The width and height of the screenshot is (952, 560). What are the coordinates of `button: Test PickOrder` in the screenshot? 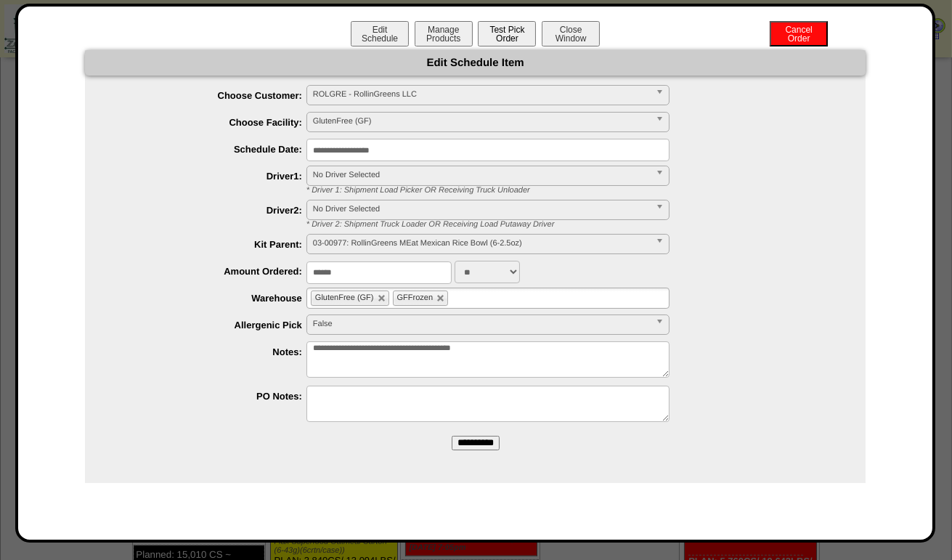 It's located at (506, 34).